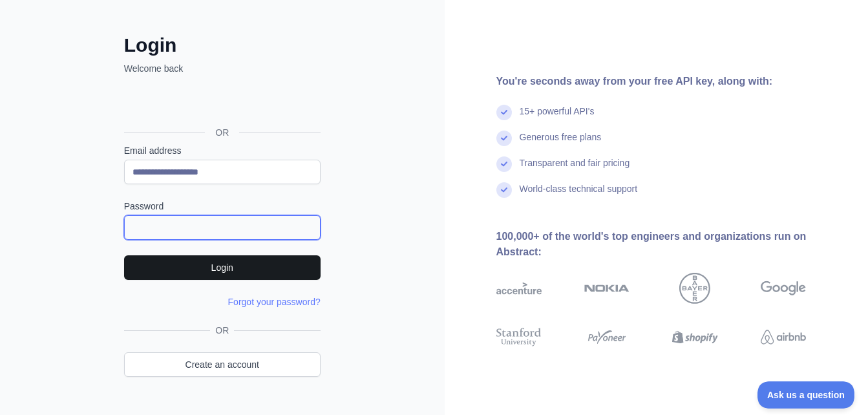  Describe the element at coordinates (695, 337) in the screenshot. I see `img: shopify` at that location.